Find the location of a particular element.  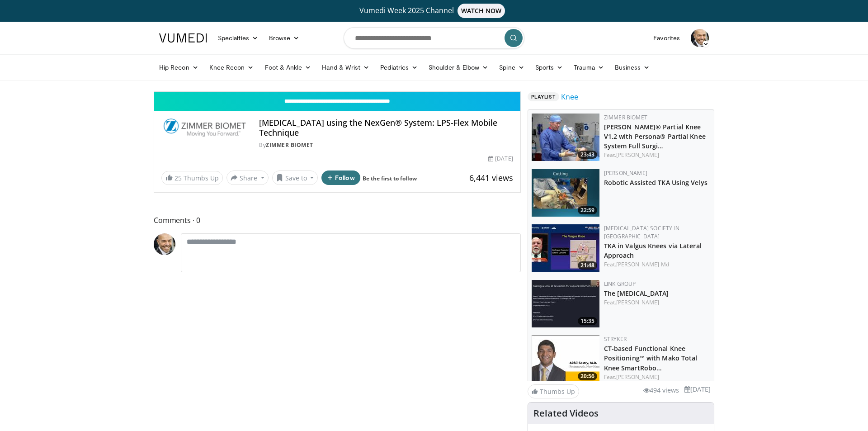

a: Knee is located at coordinates (570, 97).